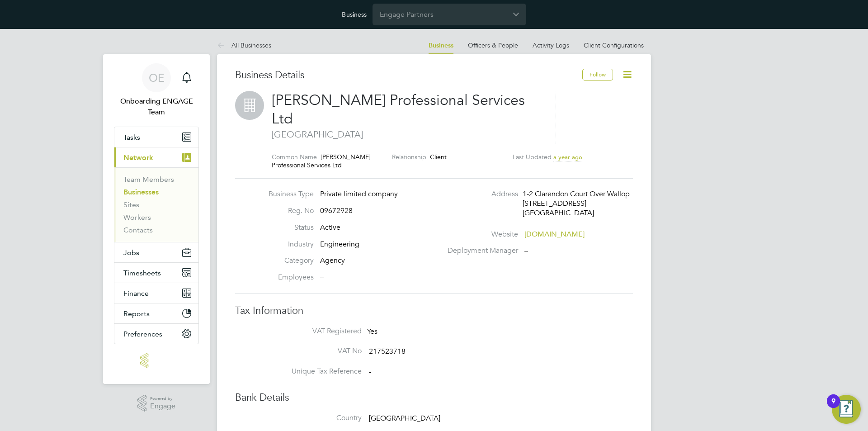 The width and height of the screenshot is (868, 431). What do you see at coordinates (156, 91) in the screenshot?
I see `a: OEOnboarding ENGAGE Team` at bounding box center [156, 91].